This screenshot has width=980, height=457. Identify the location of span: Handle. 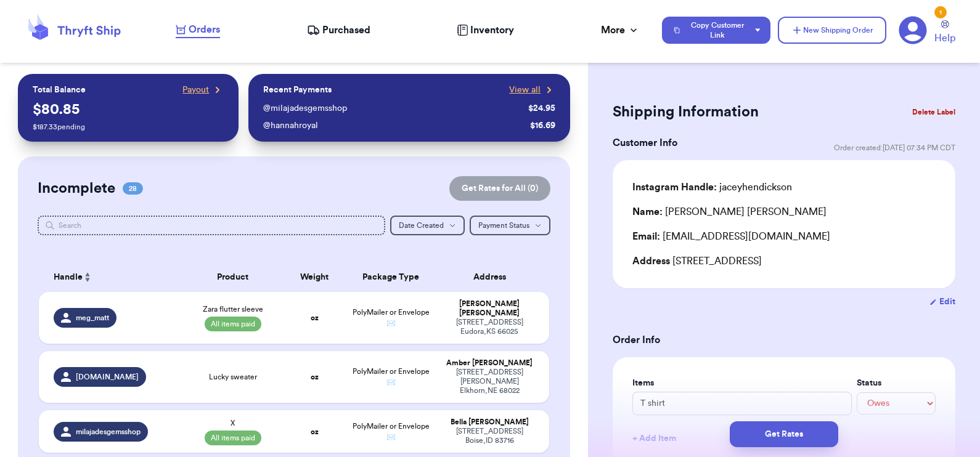
(67, 277).